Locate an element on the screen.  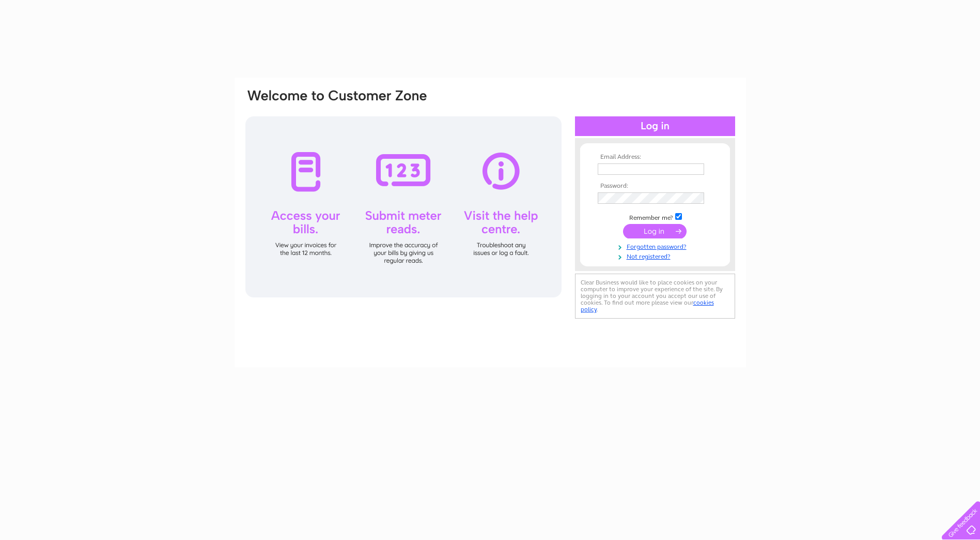
th: Email Address: is located at coordinates (655, 157).